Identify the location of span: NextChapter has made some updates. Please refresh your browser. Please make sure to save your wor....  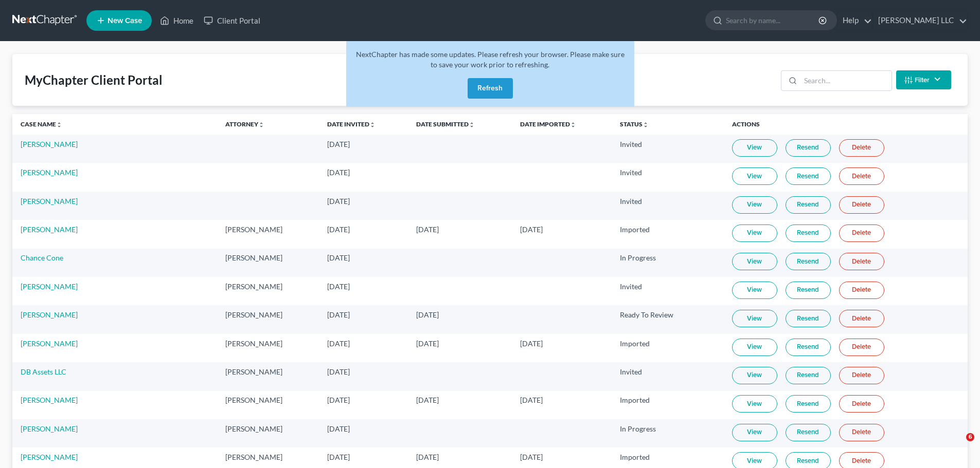
(490, 59).